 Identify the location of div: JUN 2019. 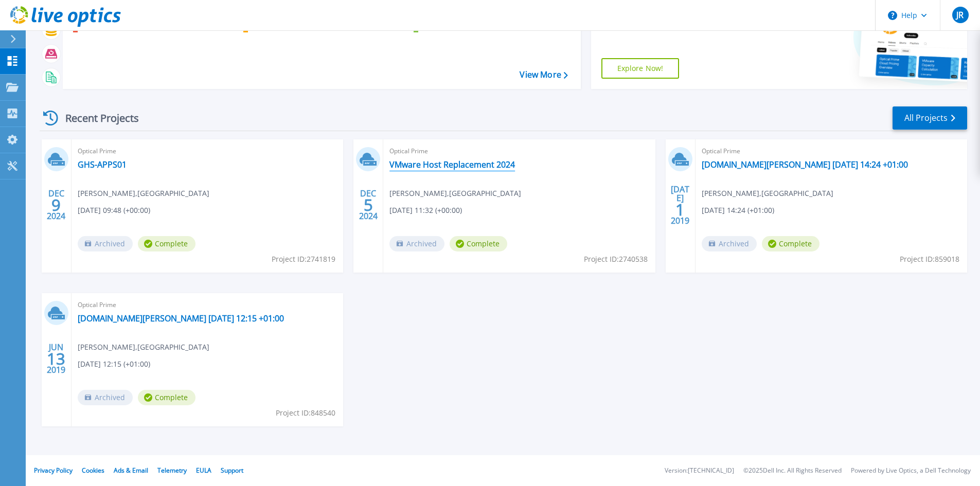
(56, 358).